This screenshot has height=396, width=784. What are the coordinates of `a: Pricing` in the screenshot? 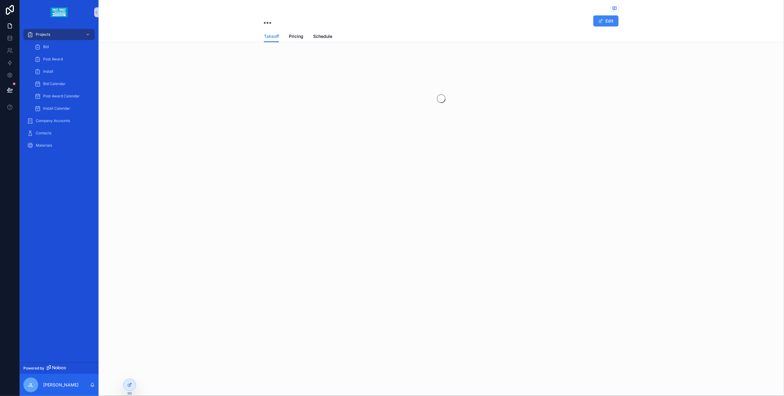 It's located at (296, 37).